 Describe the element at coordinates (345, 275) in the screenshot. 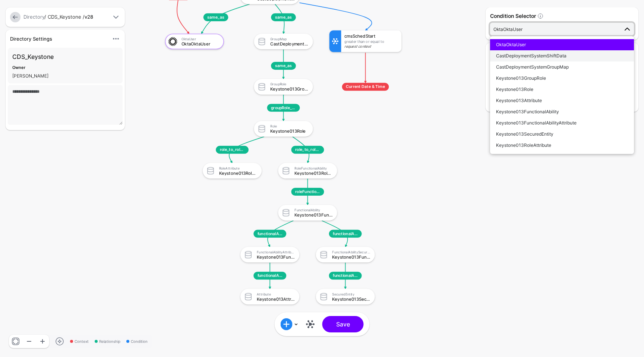

I see `span: functionalAbilitySecuredEntity_to_securedEntity` at that location.